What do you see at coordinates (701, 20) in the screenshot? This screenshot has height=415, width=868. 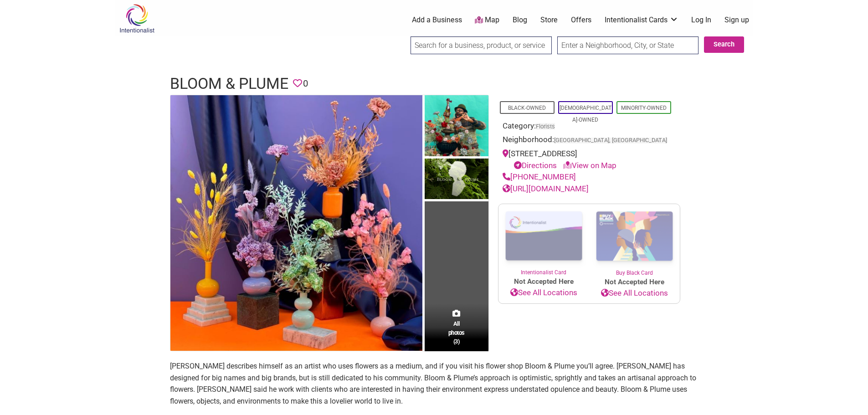 I see `a: Log In` at bounding box center [701, 20].